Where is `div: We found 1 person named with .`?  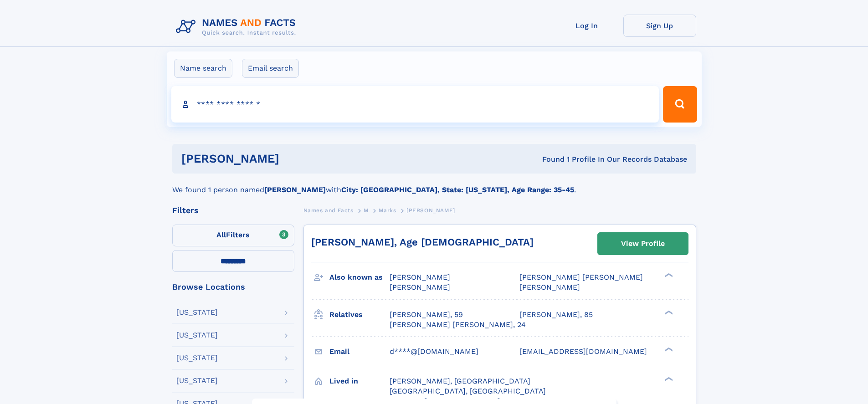
div: We found 1 person named with . is located at coordinates (434, 184).